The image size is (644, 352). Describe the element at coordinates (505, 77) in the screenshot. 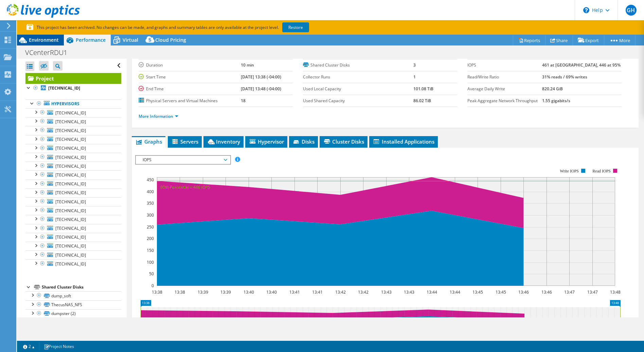

I see `label: Read/Write Ratio` at that location.